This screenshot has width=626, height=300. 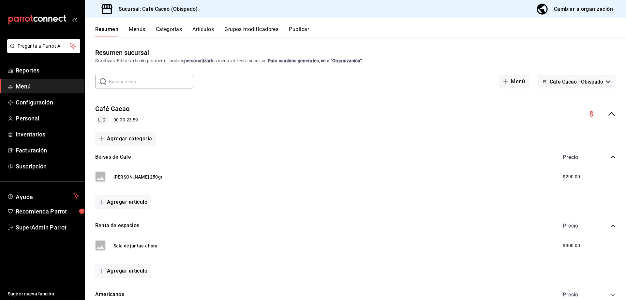 I want to click on button: Grupos modificadores, so click(x=251, y=32).